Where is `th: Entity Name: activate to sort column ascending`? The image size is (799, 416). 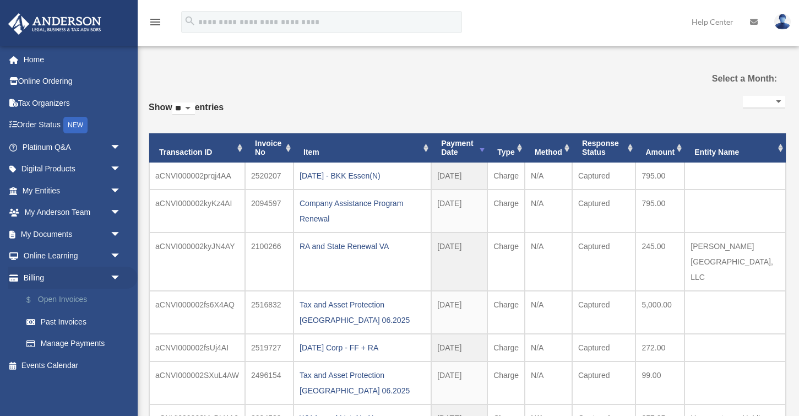
th: Entity Name: activate to sort column ascending is located at coordinates (735, 148).